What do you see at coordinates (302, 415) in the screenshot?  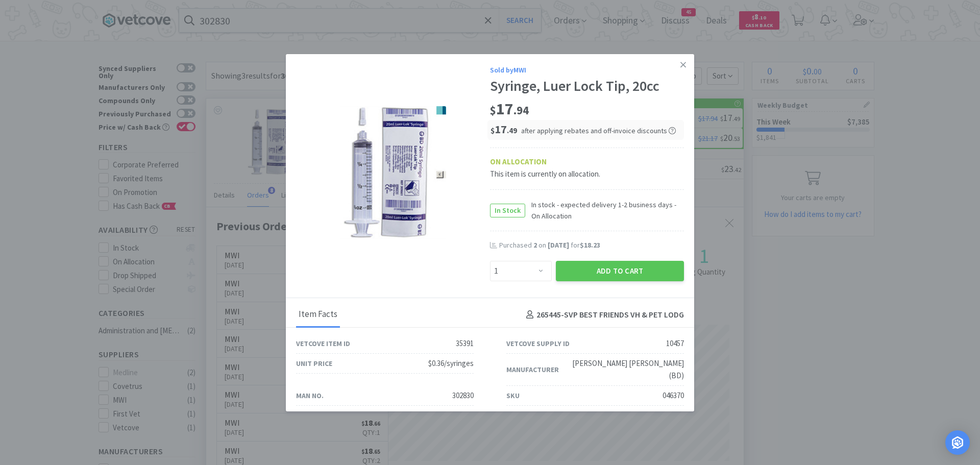 I see `div: Size` at bounding box center [302, 415].